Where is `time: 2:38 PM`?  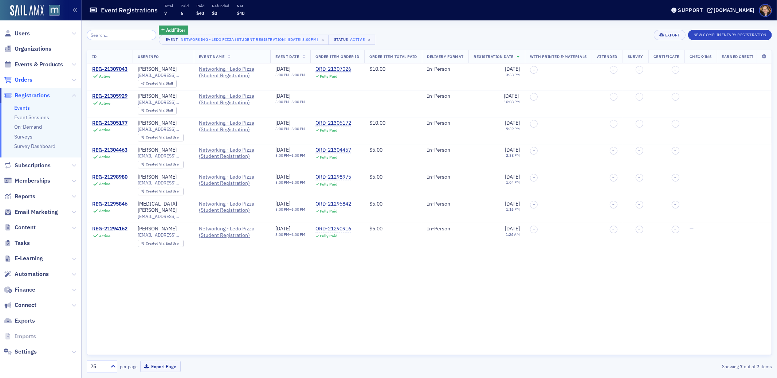 time: 2:38 PM is located at coordinates (513, 155).